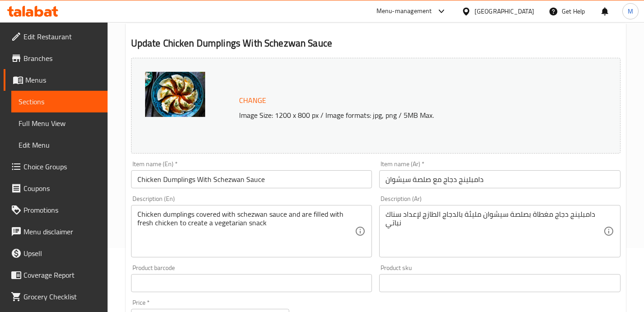 The height and width of the screenshot is (312, 644). Describe the element at coordinates (55, 253) in the screenshot. I see `a: Upsell` at that location.